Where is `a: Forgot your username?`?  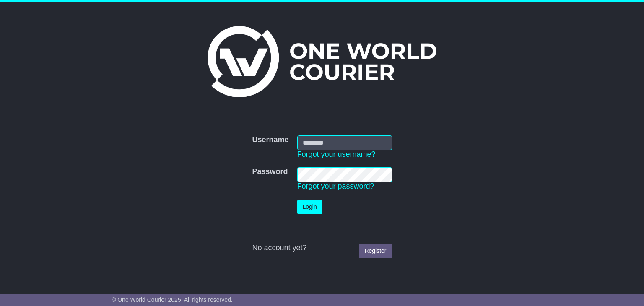
a: Forgot your username? is located at coordinates (336, 154).